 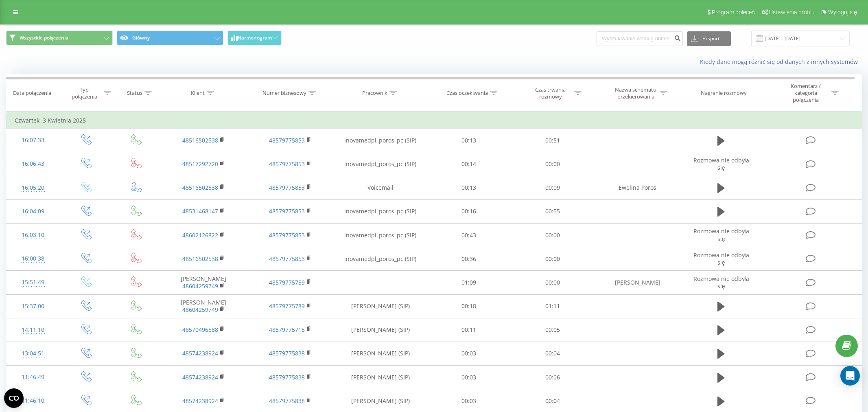 I want to click on button: Open CMP widget, so click(x=14, y=398).